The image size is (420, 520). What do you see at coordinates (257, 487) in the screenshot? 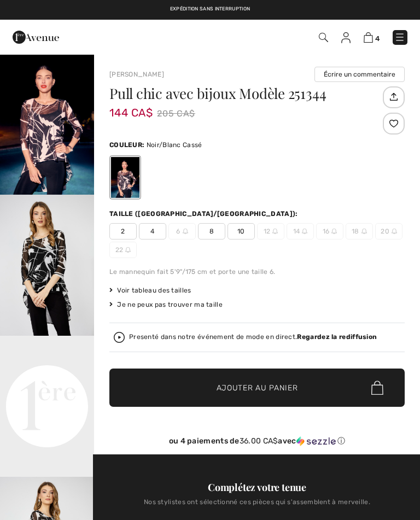
I see `div: Complétez votre tenue` at bounding box center [257, 487].